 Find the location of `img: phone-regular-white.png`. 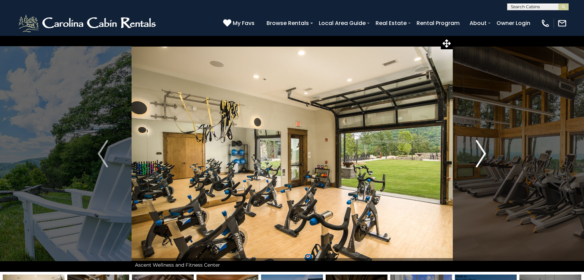

img: phone-regular-white.png is located at coordinates (546, 23).